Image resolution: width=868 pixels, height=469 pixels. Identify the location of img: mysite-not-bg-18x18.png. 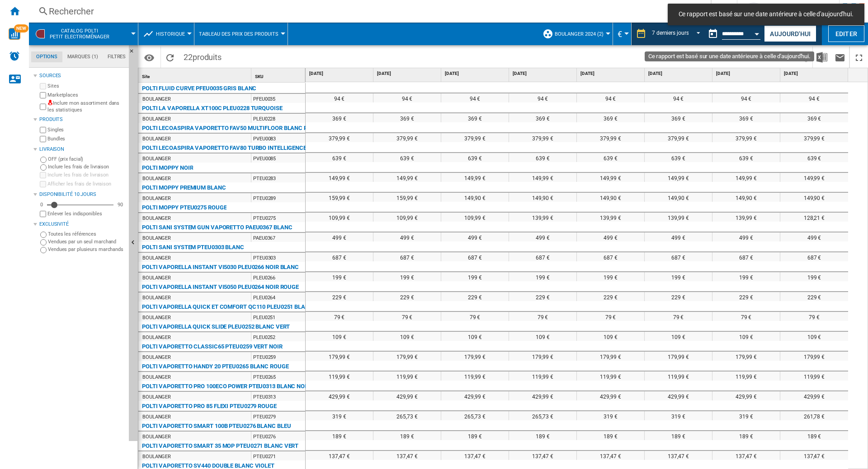
(50, 102).